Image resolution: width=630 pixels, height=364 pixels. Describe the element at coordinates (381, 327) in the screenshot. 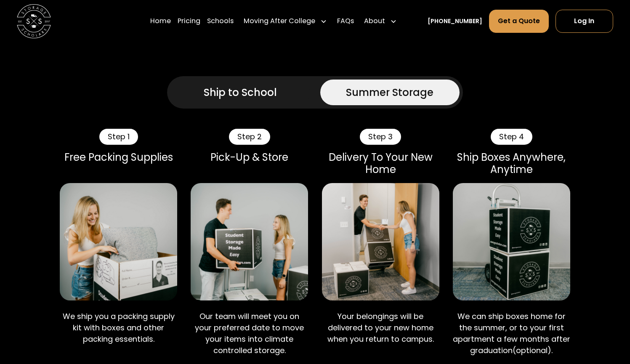

I see `p: Your belongings will be delivered to your new home when you return to campus.` at that location.